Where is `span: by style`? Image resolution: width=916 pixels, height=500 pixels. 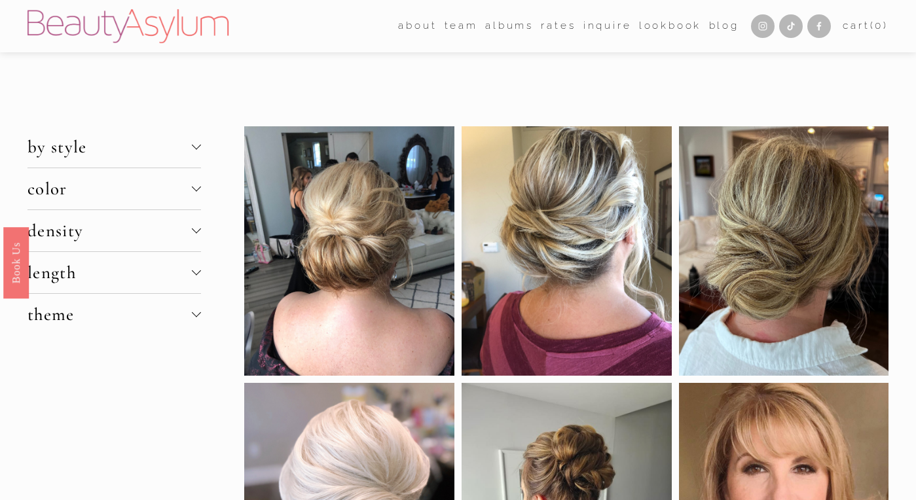 span: by style is located at coordinates (109, 147).